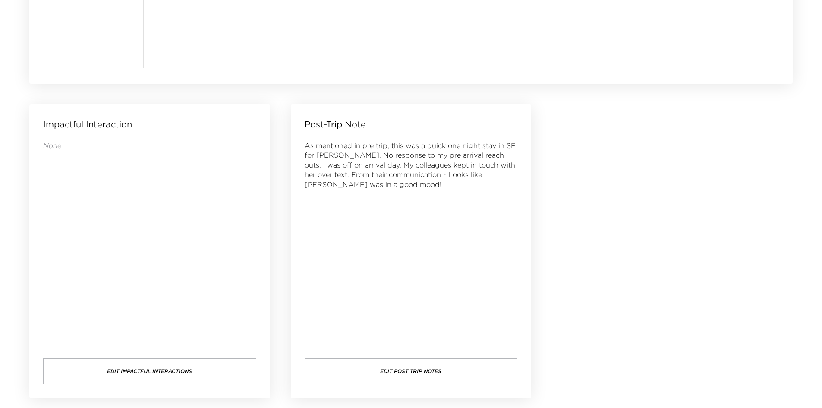  Describe the element at coordinates (150, 371) in the screenshot. I see `button: Edit Impactful Interactions` at that location.